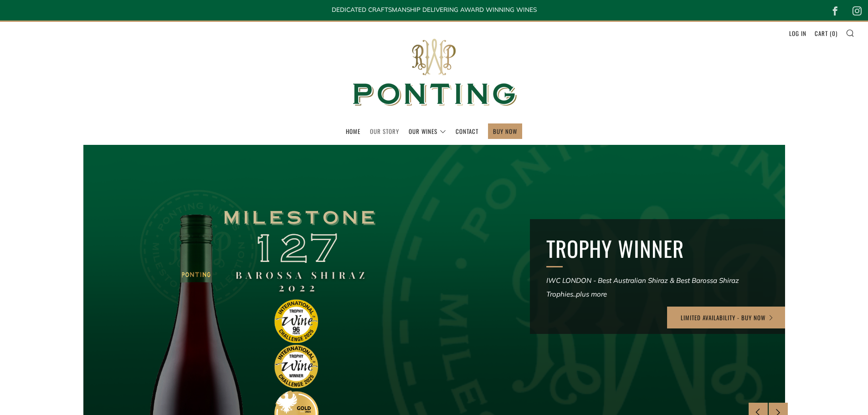  Describe the element at coordinates (467, 131) in the screenshot. I see `a: Contact` at that location.